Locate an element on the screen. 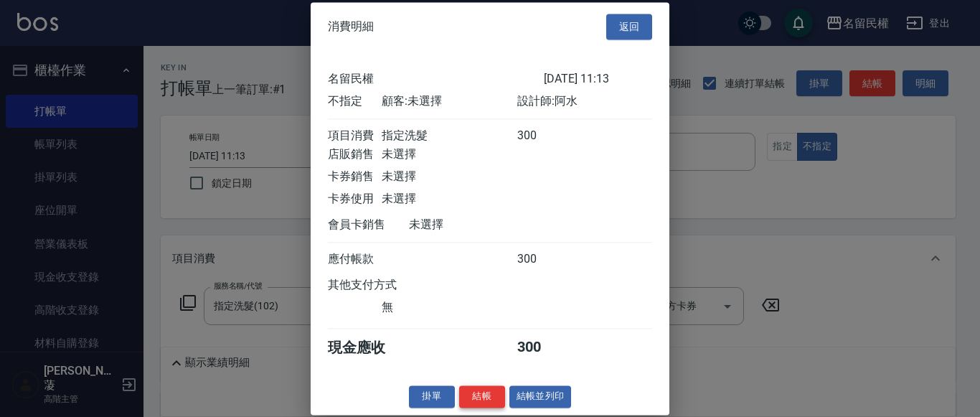 Image resolution: width=980 pixels, height=417 pixels. div: 無 is located at coordinates (449, 307).